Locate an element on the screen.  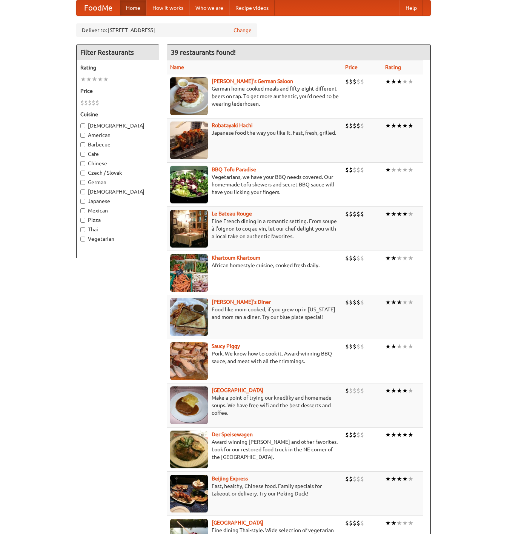
h5: Rating is located at coordinates (118, 67).